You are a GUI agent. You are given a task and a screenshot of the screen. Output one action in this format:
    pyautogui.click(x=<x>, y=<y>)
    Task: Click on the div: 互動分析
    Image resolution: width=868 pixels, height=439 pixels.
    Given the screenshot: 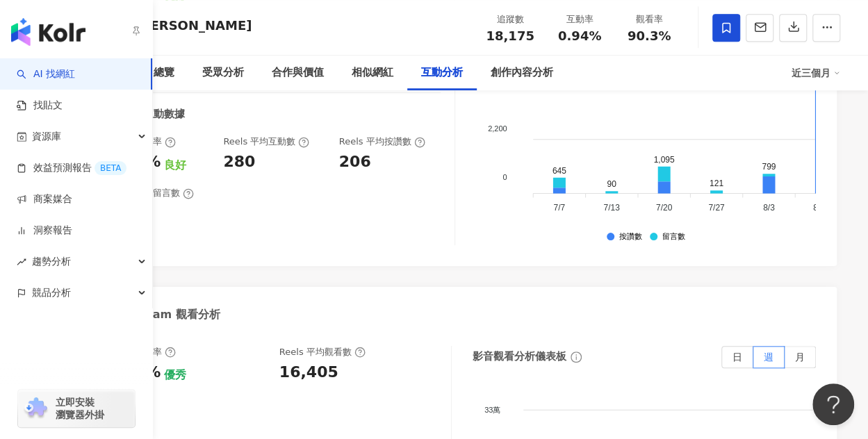 What is the action you would take?
    pyautogui.click(x=442, y=73)
    